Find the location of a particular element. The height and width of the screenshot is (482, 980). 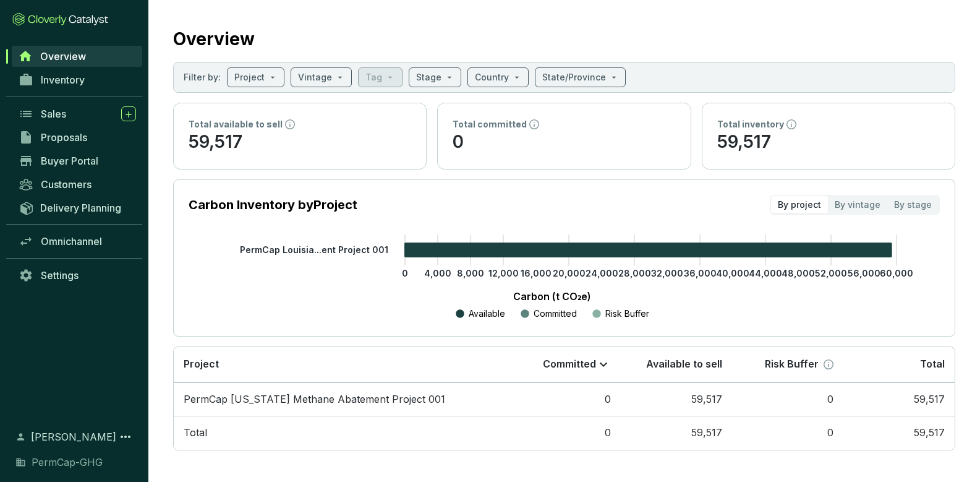

tspan: 12,000 is located at coordinates (503, 273).